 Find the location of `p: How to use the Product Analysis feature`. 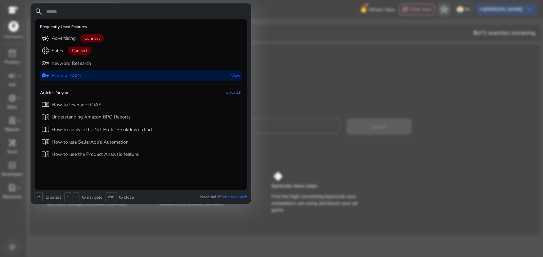

p: How to use the Product Analysis feature is located at coordinates (95, 155).